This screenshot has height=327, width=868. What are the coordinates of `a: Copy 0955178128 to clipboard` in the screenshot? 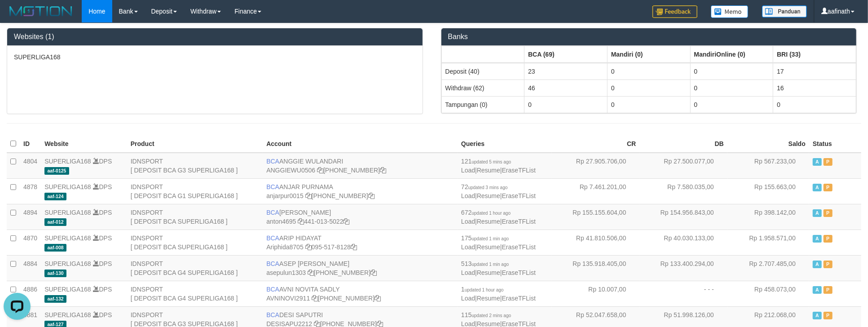 It's located at (354, 247).